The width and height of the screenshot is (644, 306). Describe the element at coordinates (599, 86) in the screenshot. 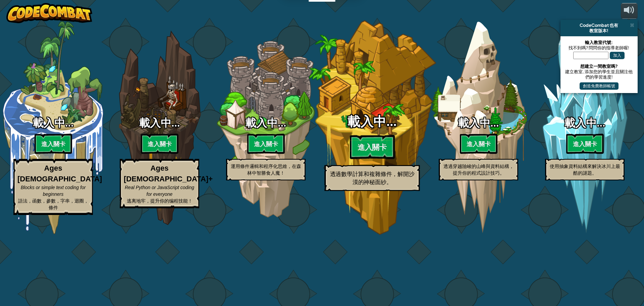

I see `button: 創造免費教師帳號` at that location.